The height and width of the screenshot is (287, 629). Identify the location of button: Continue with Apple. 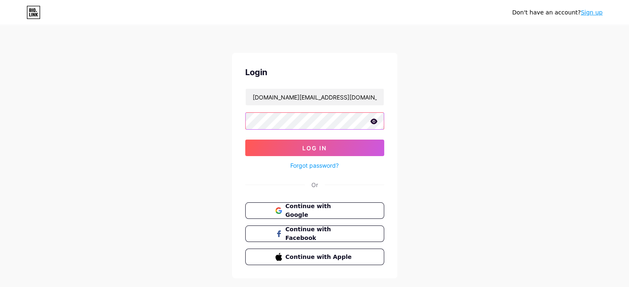
(315, 257).